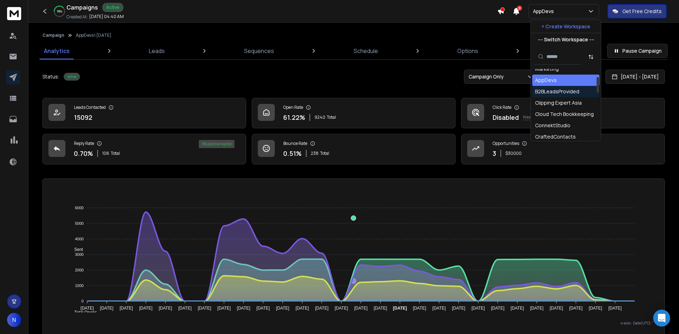 This screenshot has width=679, height=334. I want to click on p: 15092, so click(83, 117).